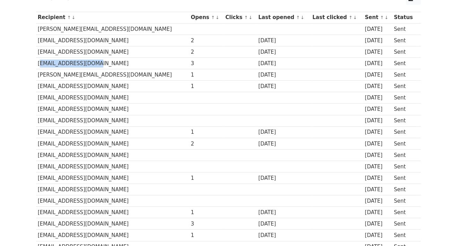 The width and height of the screenshot is (457, 246). What do you see at coordinates (240, 17) in the screenshot?
I see `th: Clicks` at bounding box center [240, 17].